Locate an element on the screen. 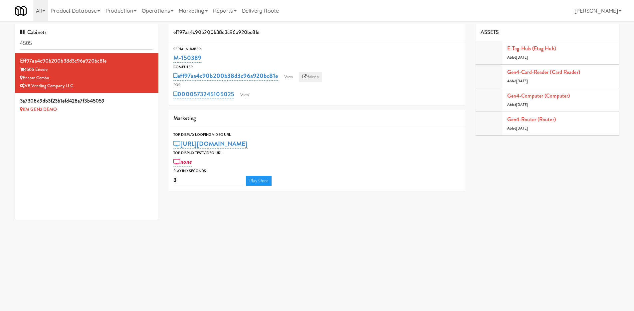 The height and width of the screenshot is (311, 634). div: 3a7308d9db3f23b1efd428a7f3b45059 is located at coordinates (87, 101).